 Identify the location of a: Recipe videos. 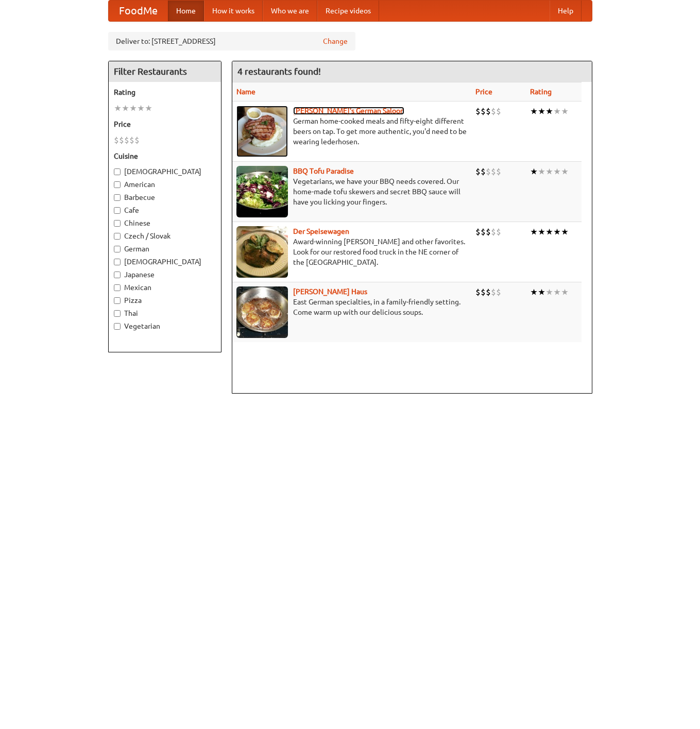
(348, 11).